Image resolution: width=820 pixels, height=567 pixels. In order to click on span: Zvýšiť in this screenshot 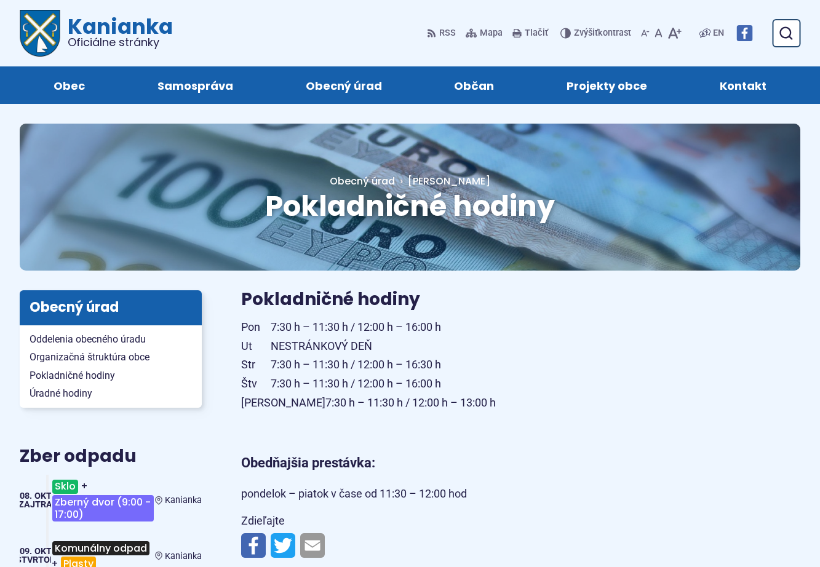, I will do `click(586, 33)`.